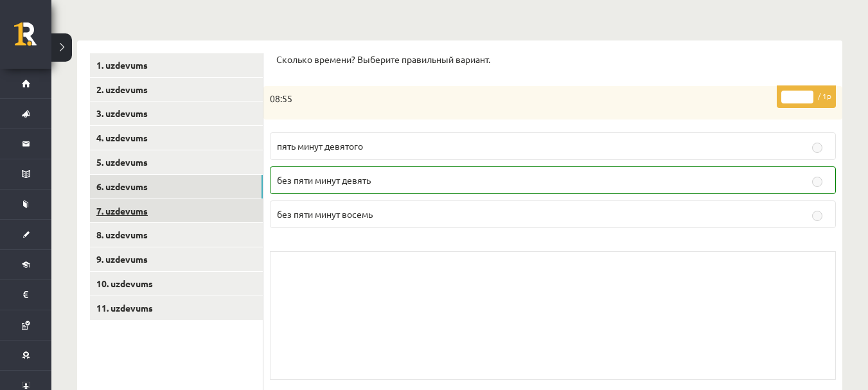  I want to click on a: Rīgas 1. Tālmācības vidusskola, so click(32, 39).